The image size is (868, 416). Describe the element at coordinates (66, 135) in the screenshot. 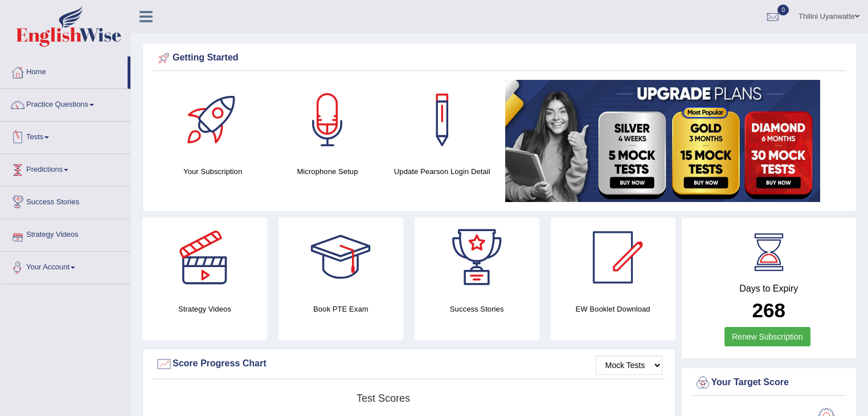

I see `a: Tests` at that location.